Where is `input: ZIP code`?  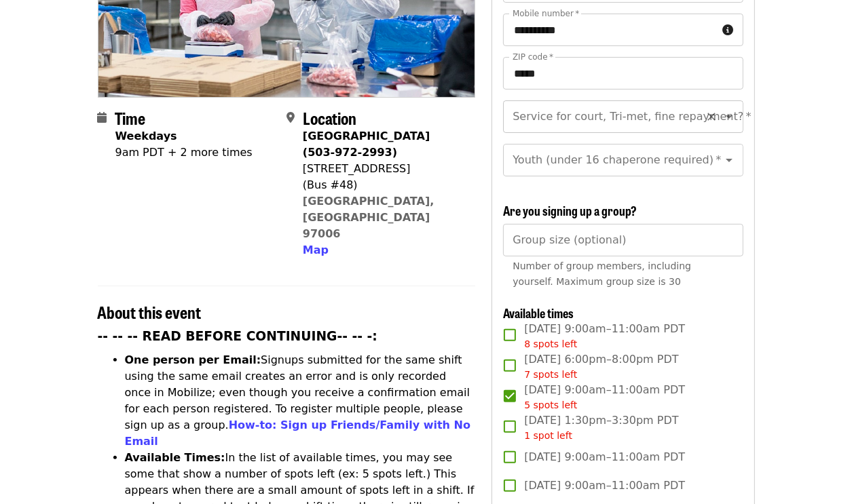 input: ZIP code is located at coordinates (622, 73).